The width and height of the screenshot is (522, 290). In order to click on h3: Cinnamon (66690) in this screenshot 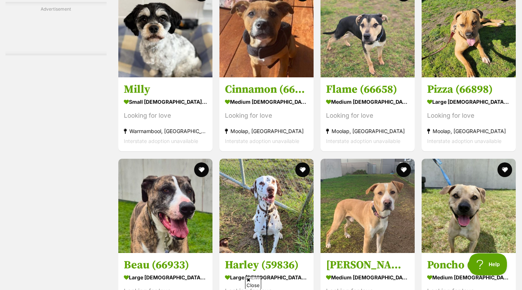, I will do `click(266, 90)`.